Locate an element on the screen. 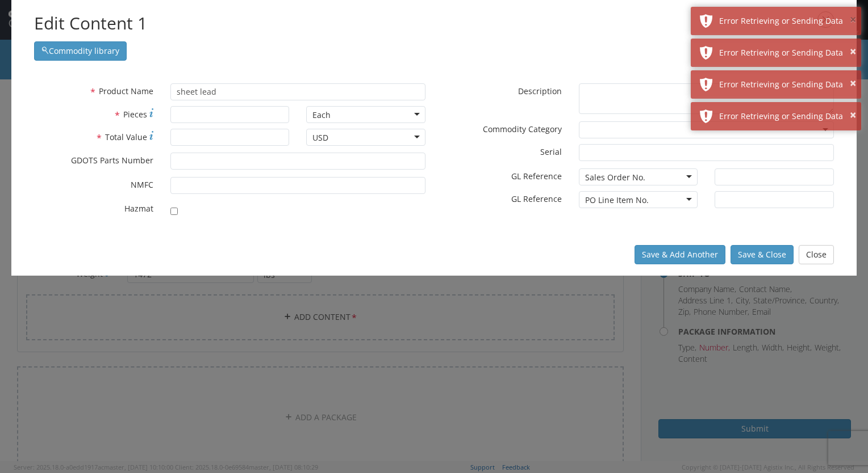 This screenshot has width=868, height=473. button: Save & Close is located at coordinates (762, 255).